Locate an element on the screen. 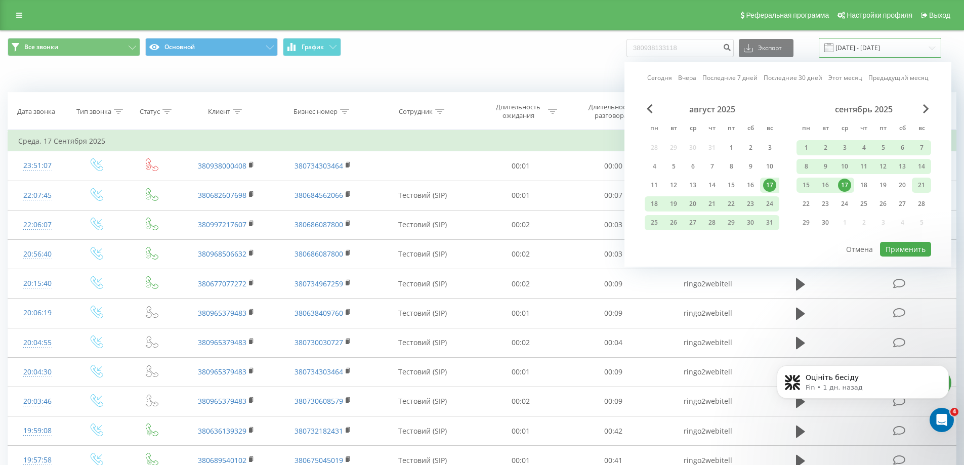  div: вс 10 авг. 2025 г. is located at coordinates (769, 166).